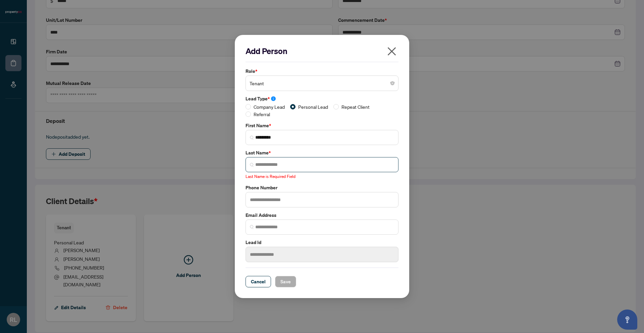 This screenshot has width=644, height=333. Describe the element at coordinates (322, 71) in the screenshot. I see `label: Role` at that location.